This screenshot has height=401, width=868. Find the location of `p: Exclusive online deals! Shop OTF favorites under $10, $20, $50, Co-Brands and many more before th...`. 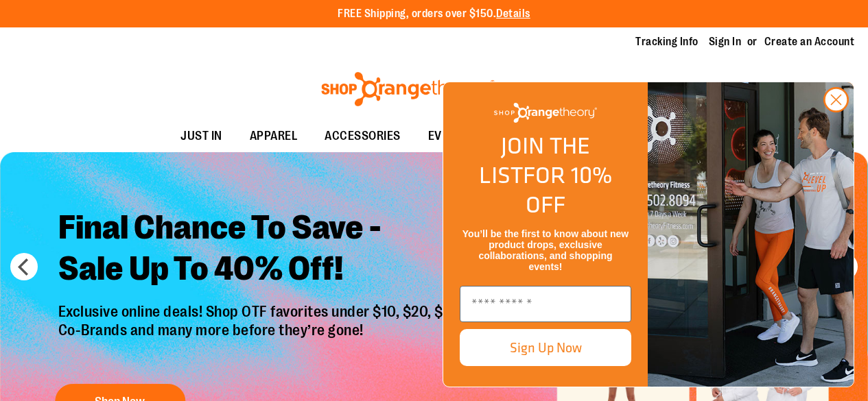

p: Exclusive online deals! Shop OTF favorites under $10, $20, $50, Co-Brands and many more before th... is located at coordinates (263, 338).